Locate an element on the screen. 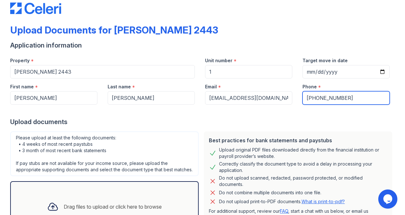 This screenshot has width=405, height=215. label: Unit number is located at coordinates (219, 60).